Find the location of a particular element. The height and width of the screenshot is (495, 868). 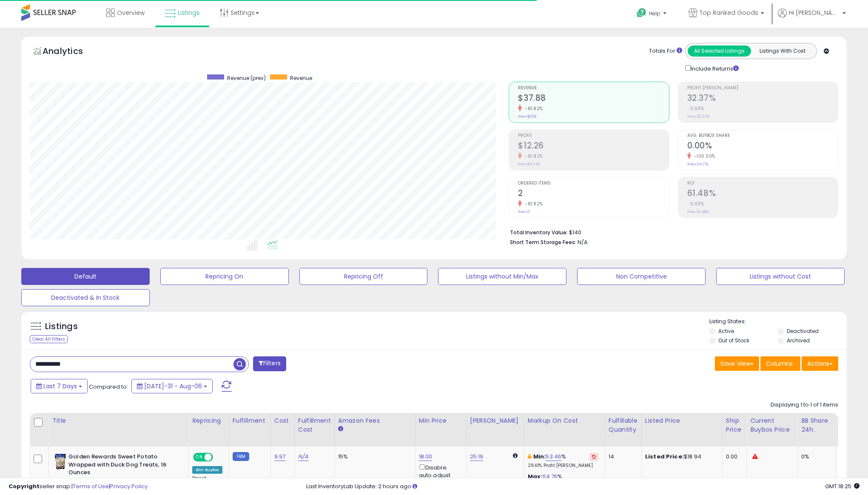

button: Last 7 Days is located at coordinates (59, 386).